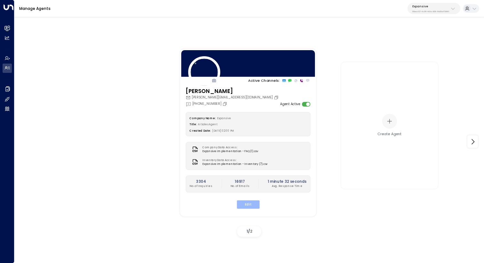 This screenshot has width=484, height=263. What do you see at coordinates (201, 187) in the screenshot?
I see `p: No. of Inquiries` at bounding box center [201, 187].